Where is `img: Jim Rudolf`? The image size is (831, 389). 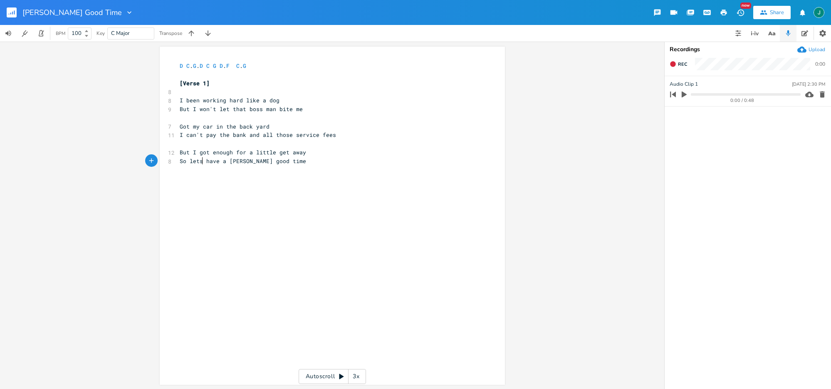 img: Jim Rudolf is located at coordinates (819, 12).